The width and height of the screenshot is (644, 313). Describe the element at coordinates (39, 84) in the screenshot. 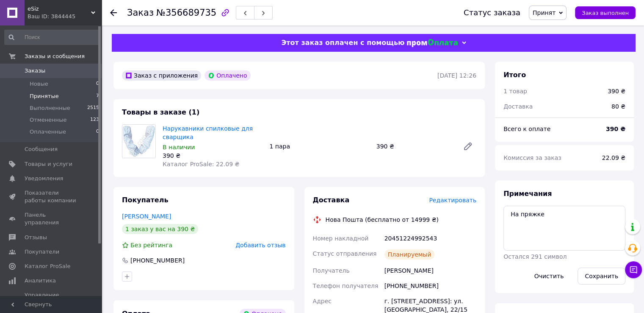

I see `span: Новые` at that location.